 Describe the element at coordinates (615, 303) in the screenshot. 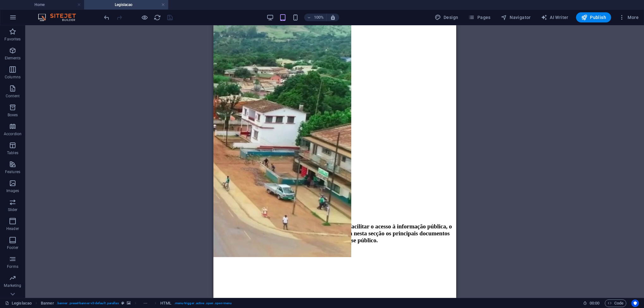

I see `button: Code` at that location.